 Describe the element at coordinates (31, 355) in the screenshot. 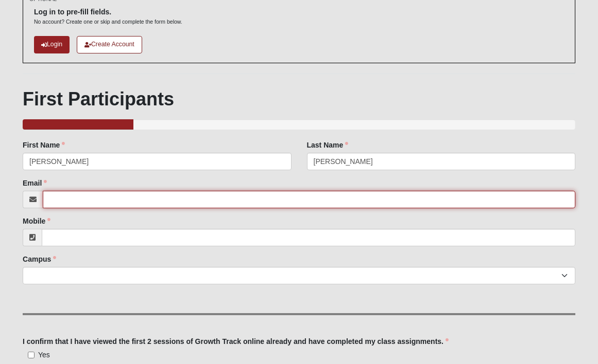

I see `input: Yes` at that location.